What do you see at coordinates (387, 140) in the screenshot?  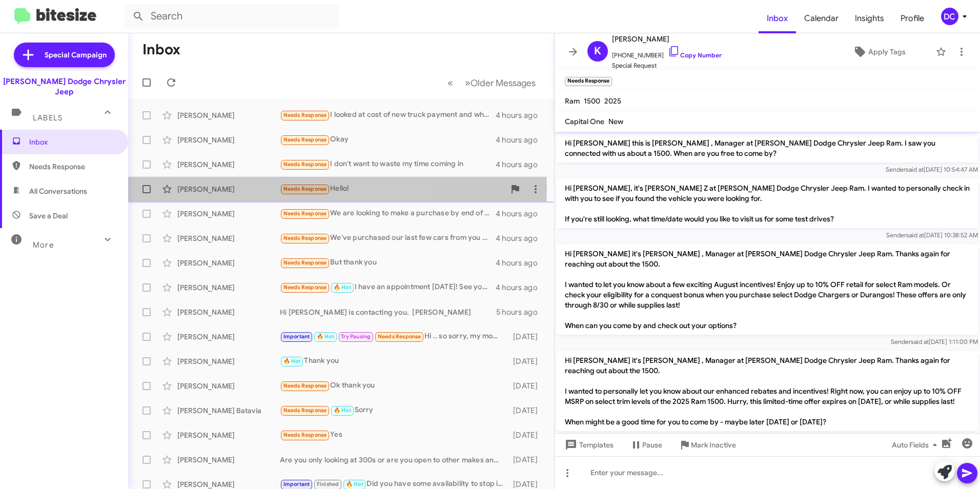 I see `div: Okay` at bounding box center [387, 140].